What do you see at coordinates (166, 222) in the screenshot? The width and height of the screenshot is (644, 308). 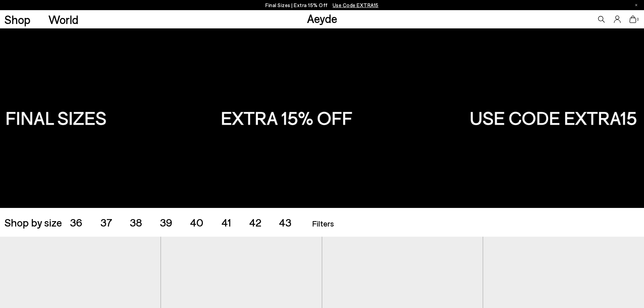 I see `span: 39` at bounding box center [166, 222].